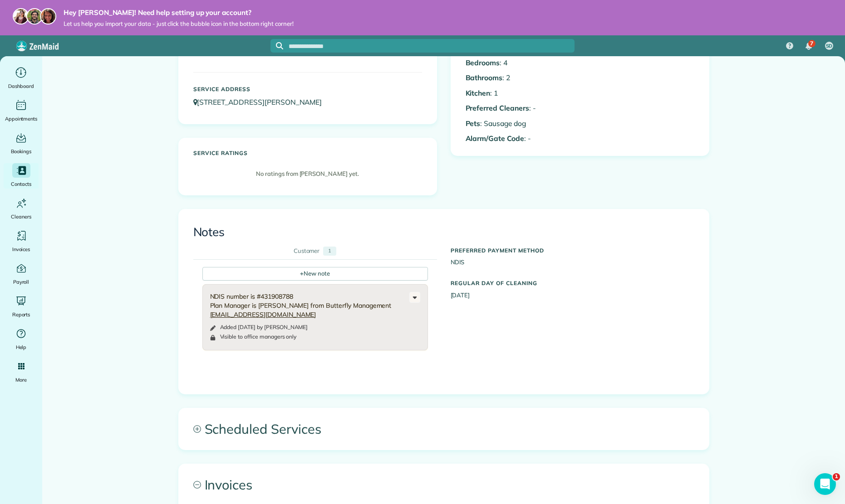 This screenshot has width=845, height=504. Describe the element at coordinates (21, 274) in the screenshot. I see `a: Payroll` at that location.